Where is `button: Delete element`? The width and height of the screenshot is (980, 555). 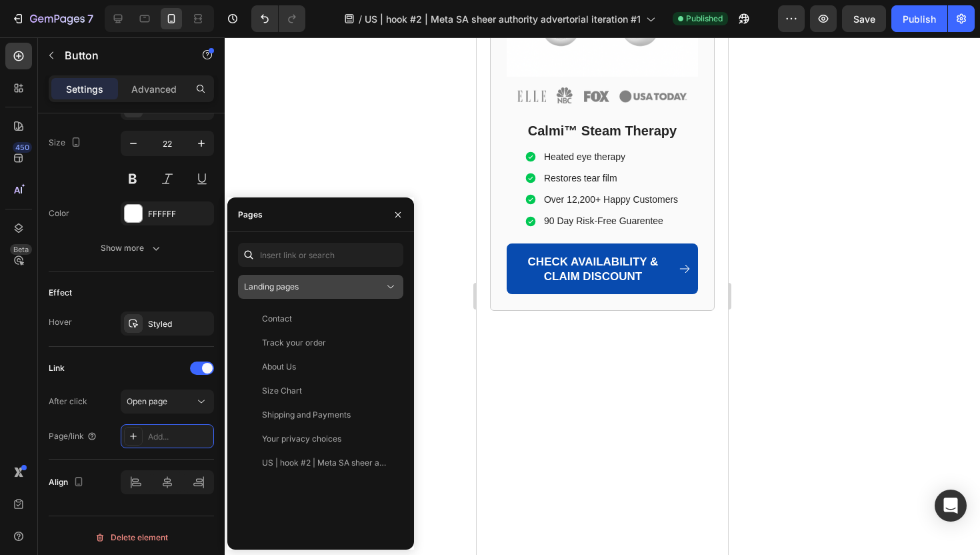 button: Delete element is located at coordinates (131, 538).